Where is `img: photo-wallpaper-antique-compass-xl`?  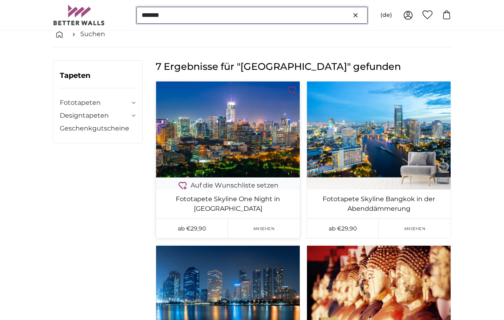
img: photo-wallpaper-antique-compass-xl is located at coordinates (228, 129).